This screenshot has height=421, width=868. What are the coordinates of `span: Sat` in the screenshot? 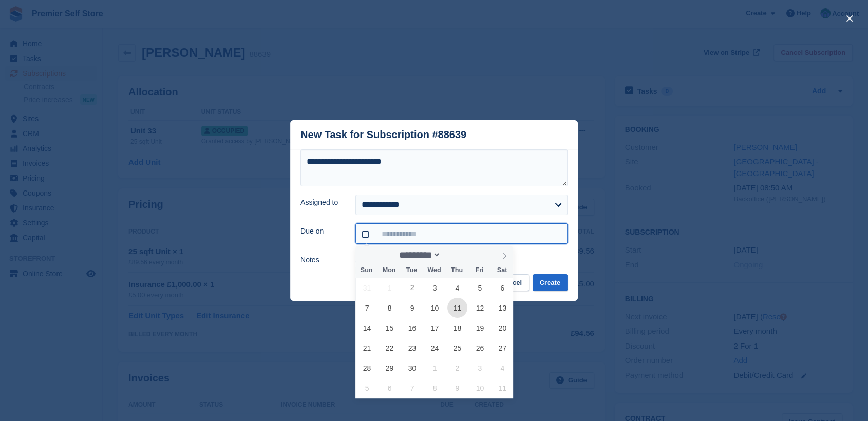 It's located at (502, 270).